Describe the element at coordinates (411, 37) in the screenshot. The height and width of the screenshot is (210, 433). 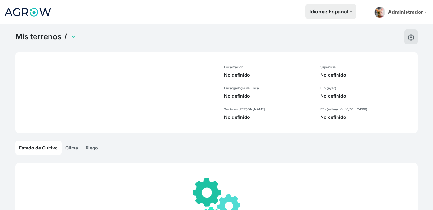
I see `img: edit` at that location.